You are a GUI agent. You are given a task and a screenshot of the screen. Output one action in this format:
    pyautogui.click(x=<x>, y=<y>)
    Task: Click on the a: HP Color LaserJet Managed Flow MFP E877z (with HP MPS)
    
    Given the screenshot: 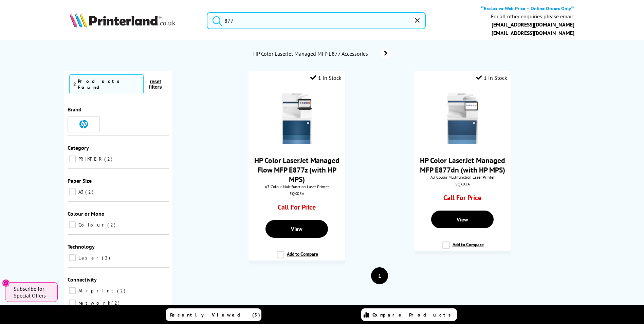 What is the action you would take?
    pyautogui.click(x=297, y=170)
    